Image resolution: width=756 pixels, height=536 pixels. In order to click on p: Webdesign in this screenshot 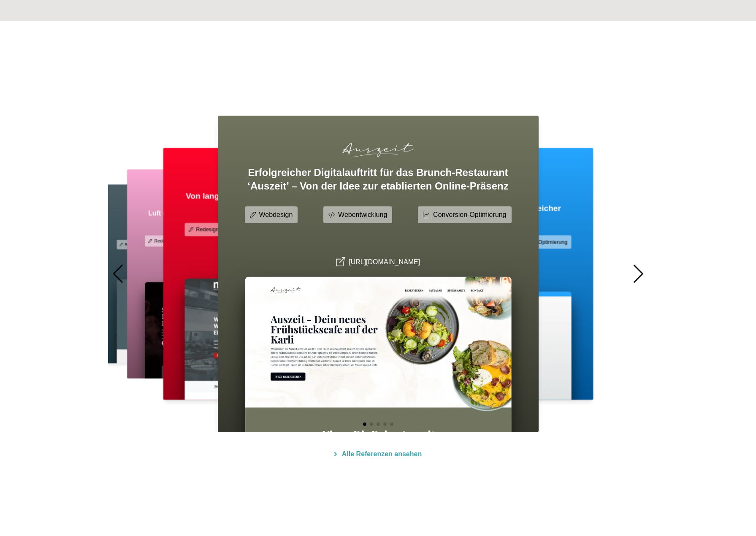, I will do `click(276, 215)`.